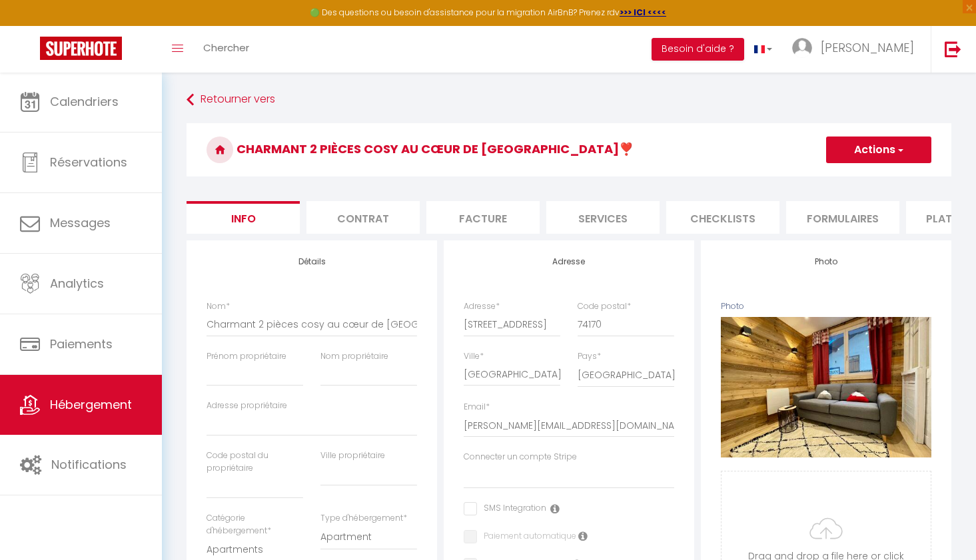 The width and height of the screenshot is (976, 560). What do you see at coordinates (247, 405) in the screenshot?
I see `label: Adresse propriétaire` at bounding box center [247, 405].